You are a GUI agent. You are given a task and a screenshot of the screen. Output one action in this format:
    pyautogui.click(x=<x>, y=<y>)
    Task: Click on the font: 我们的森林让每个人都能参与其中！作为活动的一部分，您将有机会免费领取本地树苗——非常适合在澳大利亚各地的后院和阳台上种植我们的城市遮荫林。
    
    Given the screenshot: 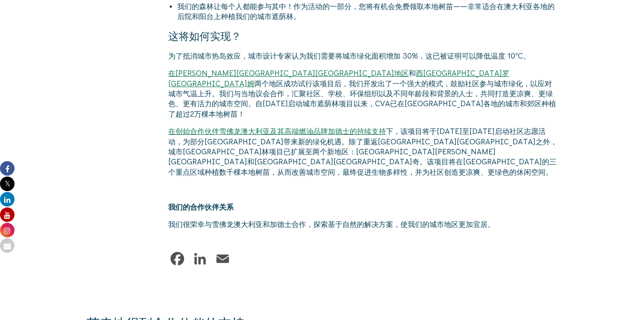 What is the action you would take?
    pyautogui.click(x=366, y=12)
    